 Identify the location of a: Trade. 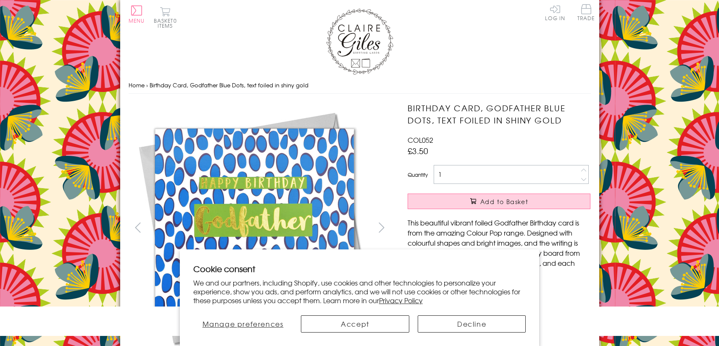
(586, 13).